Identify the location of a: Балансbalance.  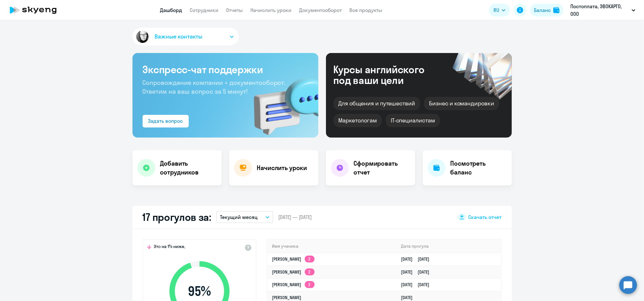
(547, 10).